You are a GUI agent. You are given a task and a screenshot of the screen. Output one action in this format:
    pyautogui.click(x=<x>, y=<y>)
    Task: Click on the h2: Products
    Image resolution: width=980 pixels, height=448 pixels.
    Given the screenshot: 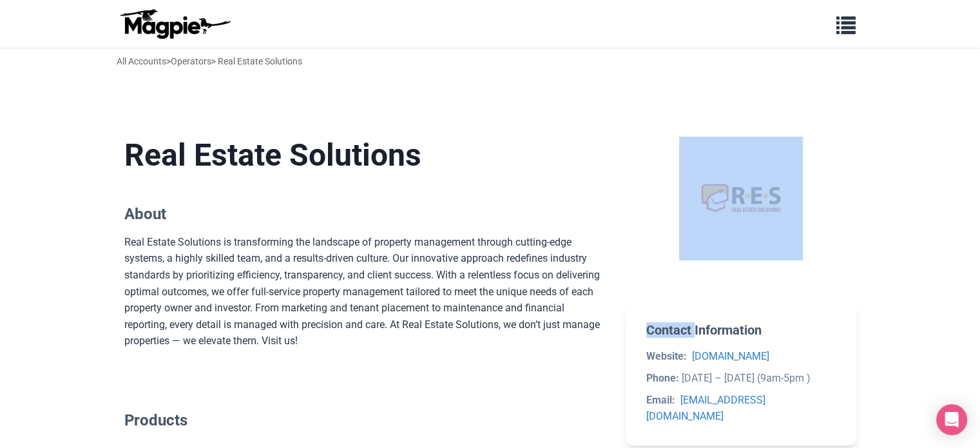 What is the action you would take?
    pyautogui.click(x=365, y=420)
    